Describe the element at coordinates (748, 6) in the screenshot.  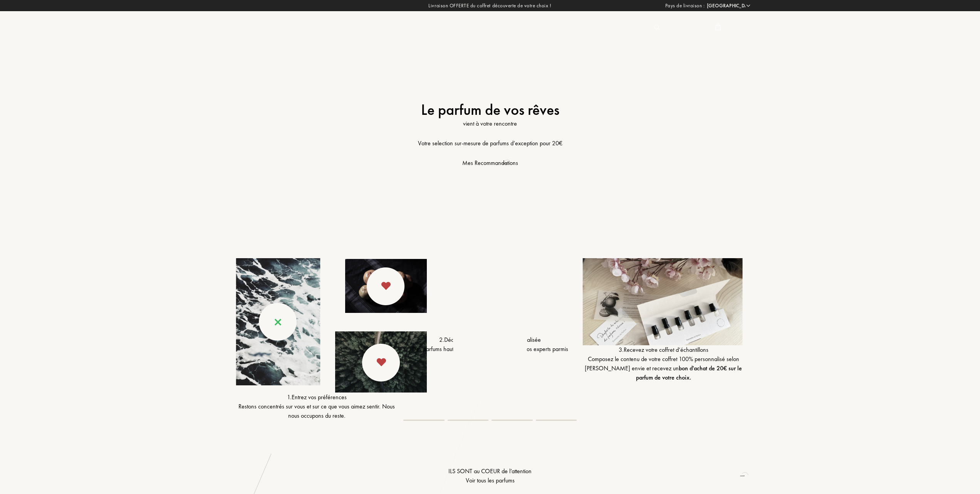
I see `img: arrow_w.png` at that location.